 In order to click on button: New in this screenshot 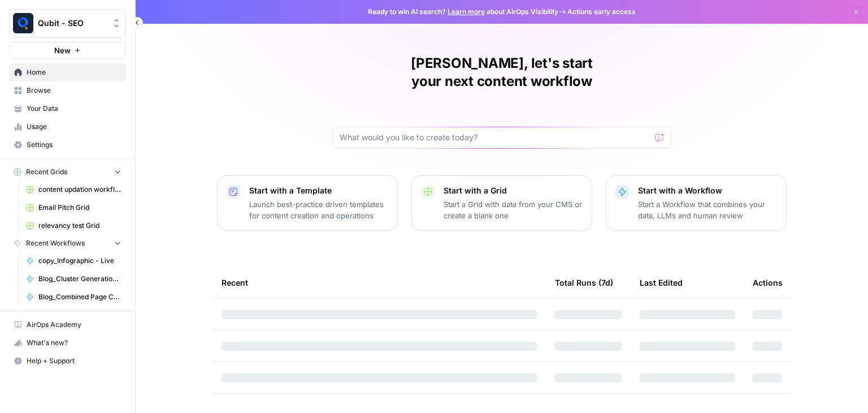, I will do `click(67, 51)`.